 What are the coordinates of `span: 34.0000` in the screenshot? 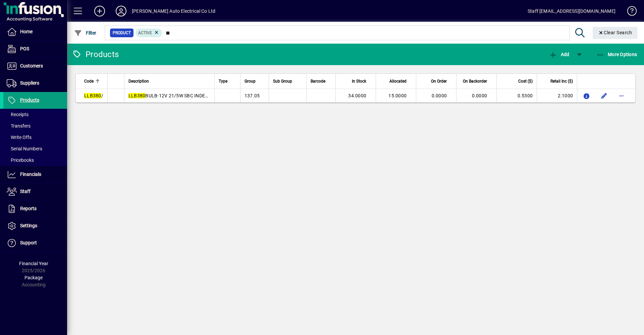 It's located at (358, 96).